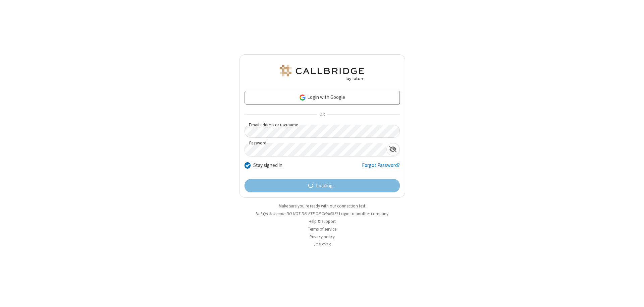 The height and width of the screenshot is (307, 644). What do you see at coordinates (322, 73) in the screenshot?
I see `img: QA Selenium DO NOT DELETE OR CHANGE` at bounding box center [322, 73].